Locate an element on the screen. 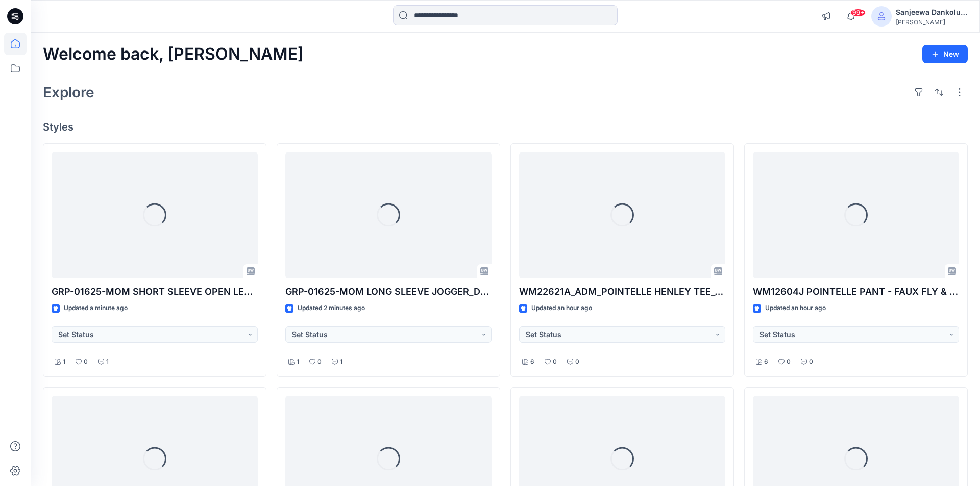 The image size is (980, 486). div: Sanjeewa Dankoluwage is located at coordinates (932, 12).